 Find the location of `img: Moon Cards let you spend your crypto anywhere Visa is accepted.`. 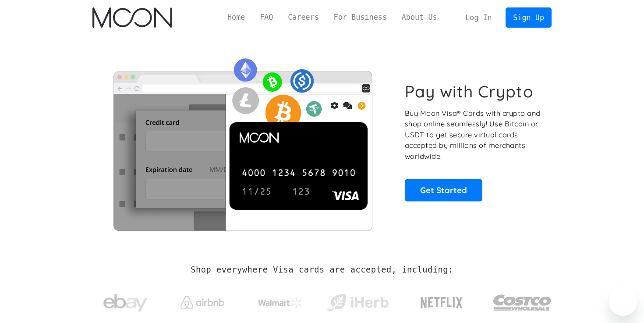

img: Moon Cards let you spend your crypto anywhere Visa is accepted. is located at coordinates (242, 141).